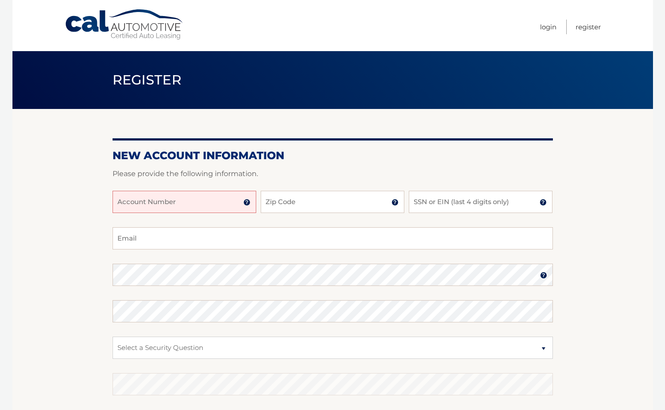  I want to click on a: Login, so click(548, 27).